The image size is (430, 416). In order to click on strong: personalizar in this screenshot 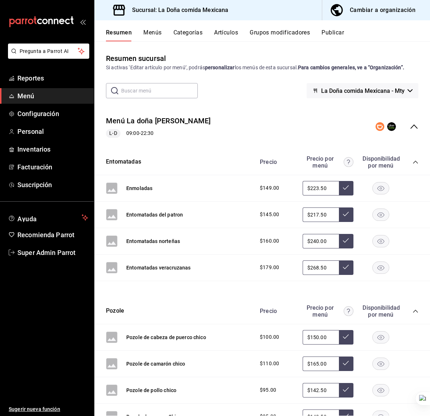, I will do `click(220, 68)`.